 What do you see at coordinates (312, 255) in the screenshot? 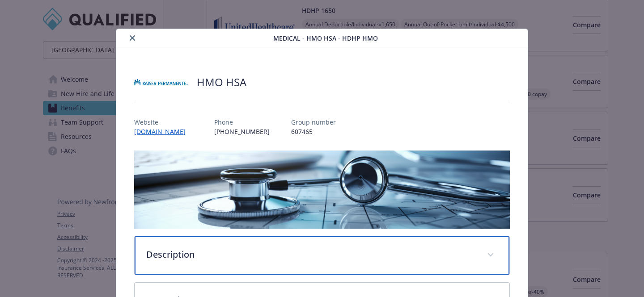
I see `p: Description` at bounding box center [312, 255].